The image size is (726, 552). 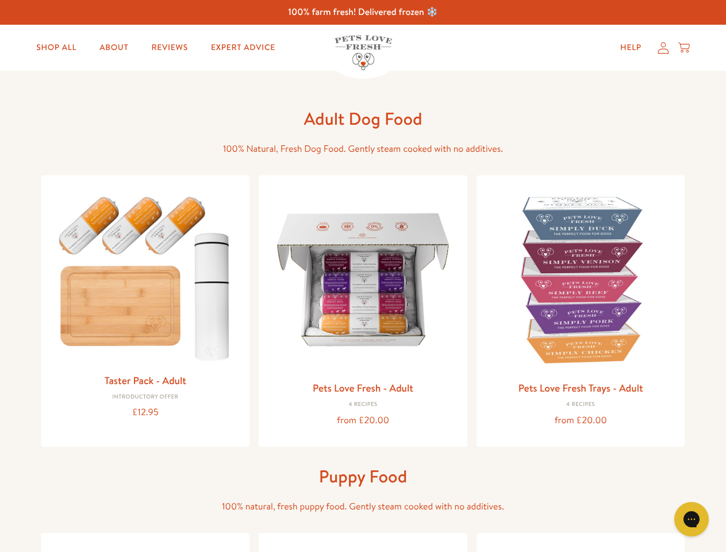 What do you see at coordinates (145, 412) in the screenshot?
I see `div: £12.95` at bounding box center [145, 412].